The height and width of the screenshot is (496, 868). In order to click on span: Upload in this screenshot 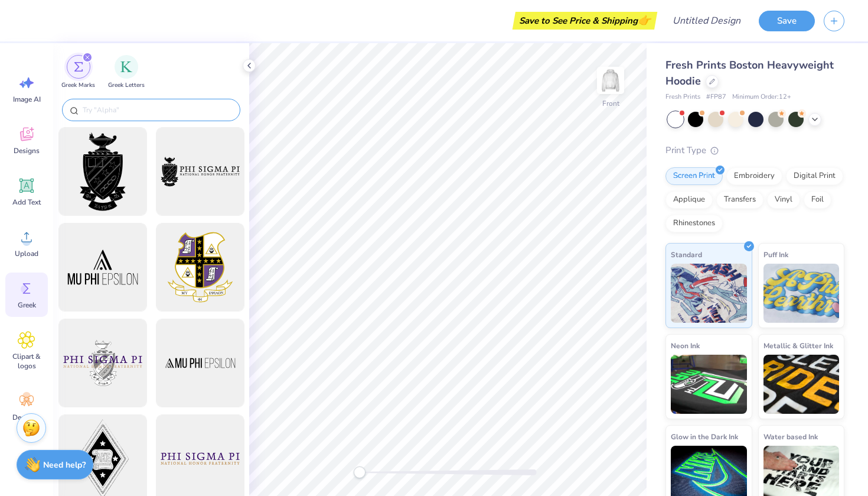, I will do `click(26, 253)`.